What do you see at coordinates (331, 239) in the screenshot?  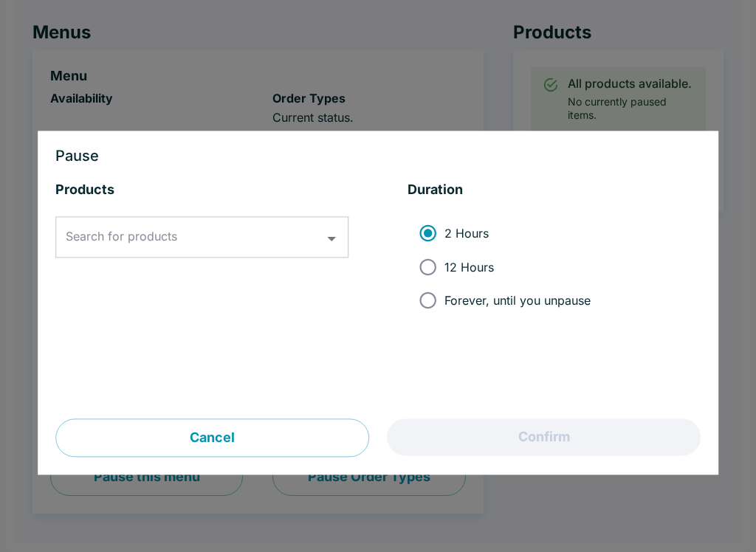 I see `button: Open` at bounding box center [331, 239].